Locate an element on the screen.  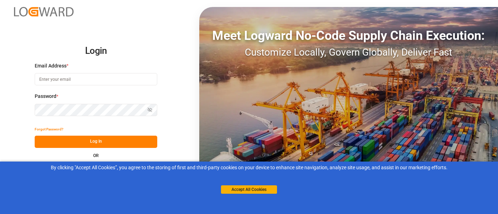
input: Enter your email is located at coordinates (96, 79).